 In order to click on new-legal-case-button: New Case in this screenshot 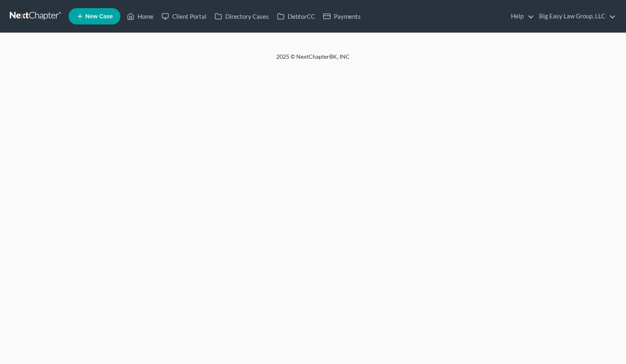, I will do `click(94, 16)`.